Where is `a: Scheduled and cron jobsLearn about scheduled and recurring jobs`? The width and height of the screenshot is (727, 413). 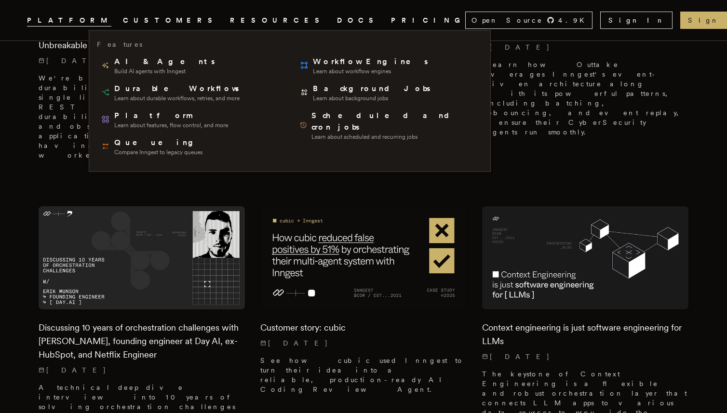 a: Scheduled and cron jobsLearn about scheduled and recurring jobs is located at coordinates (389, 125).